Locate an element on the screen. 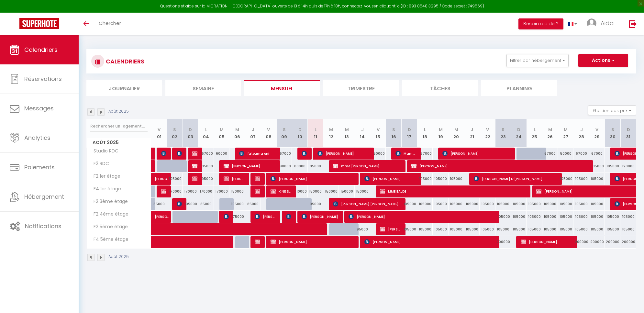 The height and width of the screenshot is (313, 644). th: 23 is located at coordinates (503, 133).